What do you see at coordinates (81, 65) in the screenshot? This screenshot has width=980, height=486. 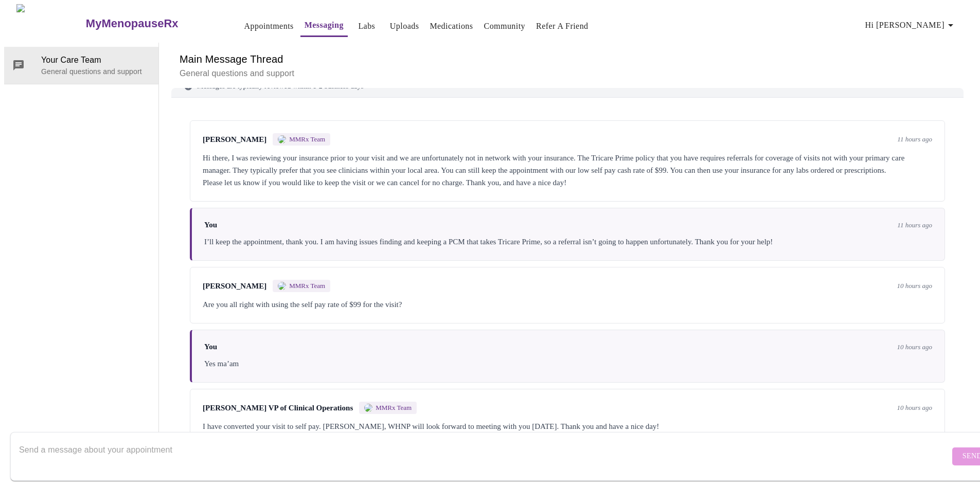 I see `div: Your Care TeamGeneral questions and support` at bounding box center [81, 65].